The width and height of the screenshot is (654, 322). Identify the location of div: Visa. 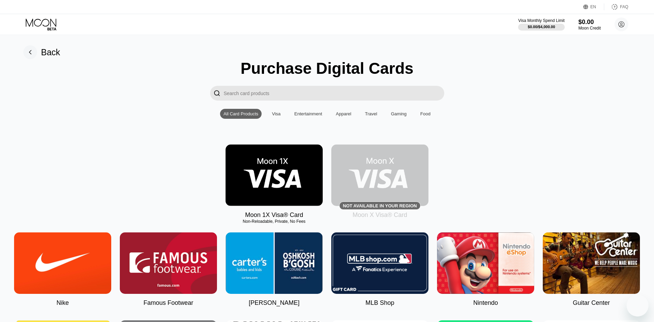
(276, 114).